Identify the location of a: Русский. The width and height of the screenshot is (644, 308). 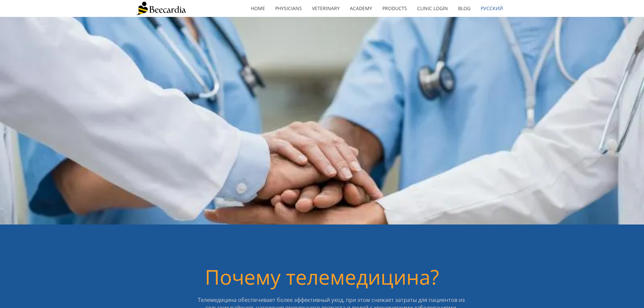
(492, 9).